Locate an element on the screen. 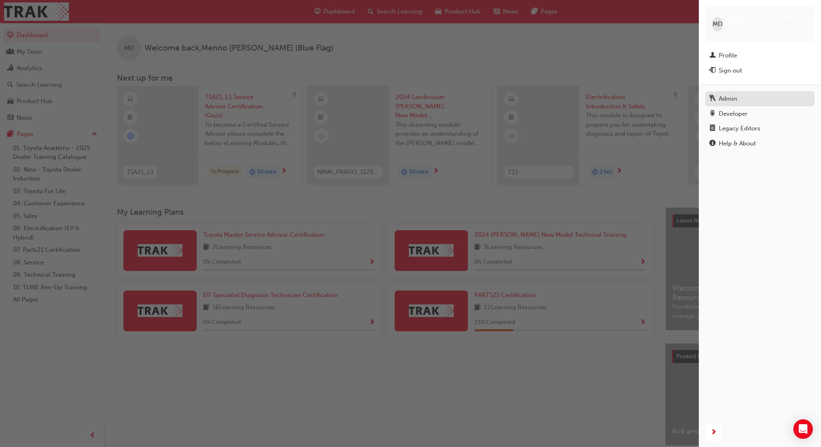 The image size is (821, 447). span: keys-icon is located at coordinates (712, 99).